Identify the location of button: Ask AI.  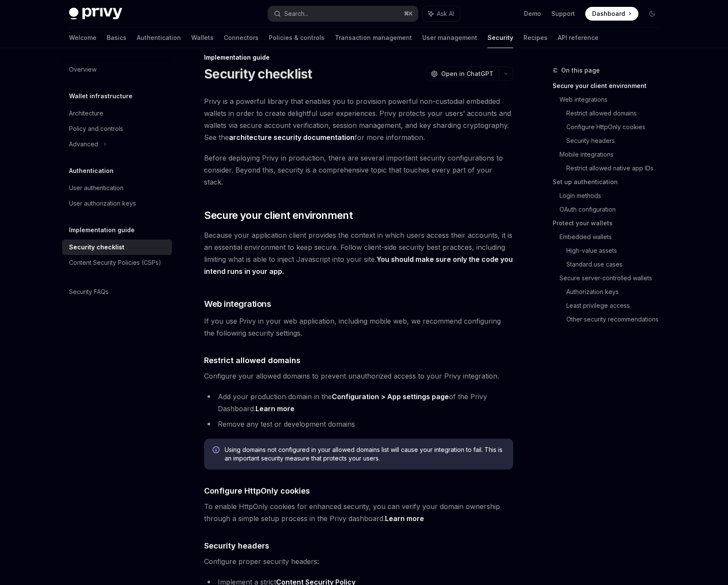
(442, 14).